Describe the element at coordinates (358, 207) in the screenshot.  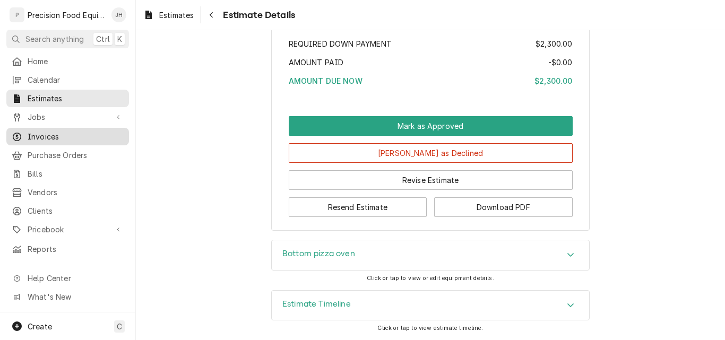
I see `button: Resend Estimate` at that location.